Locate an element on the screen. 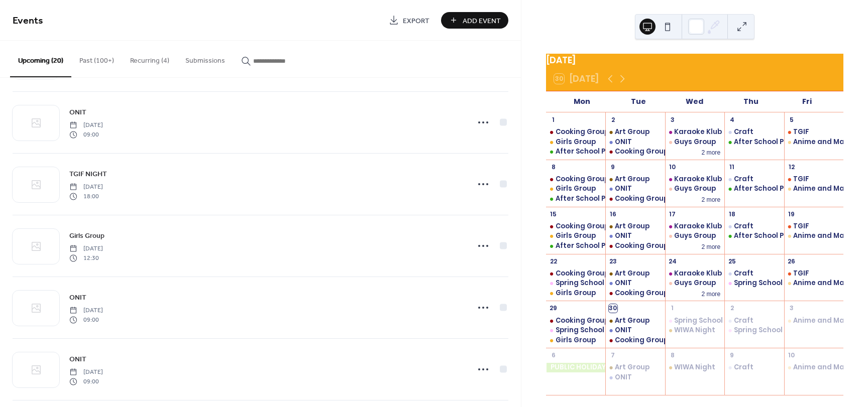 The width and height of the screenshot is (868, 407). div: Mon is located at coordinates (582, 101).